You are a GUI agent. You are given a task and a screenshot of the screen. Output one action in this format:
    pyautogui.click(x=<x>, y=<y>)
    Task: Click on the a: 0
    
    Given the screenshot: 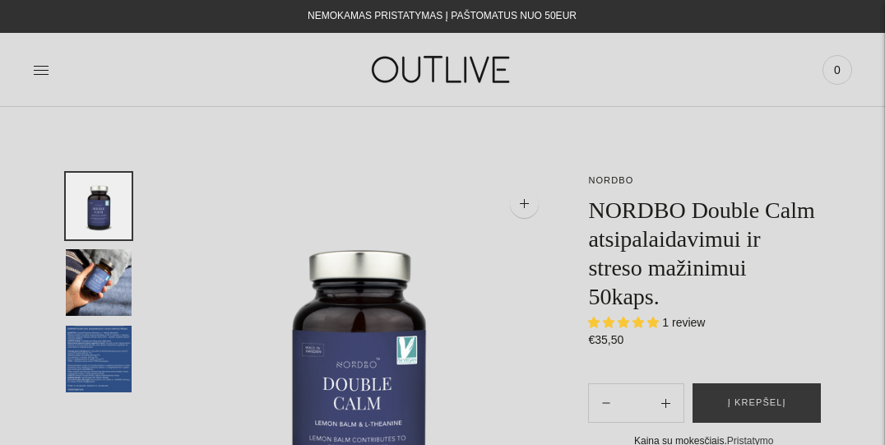 What is the action you would take?
    pyautogui.click(x=837, y=70)
    